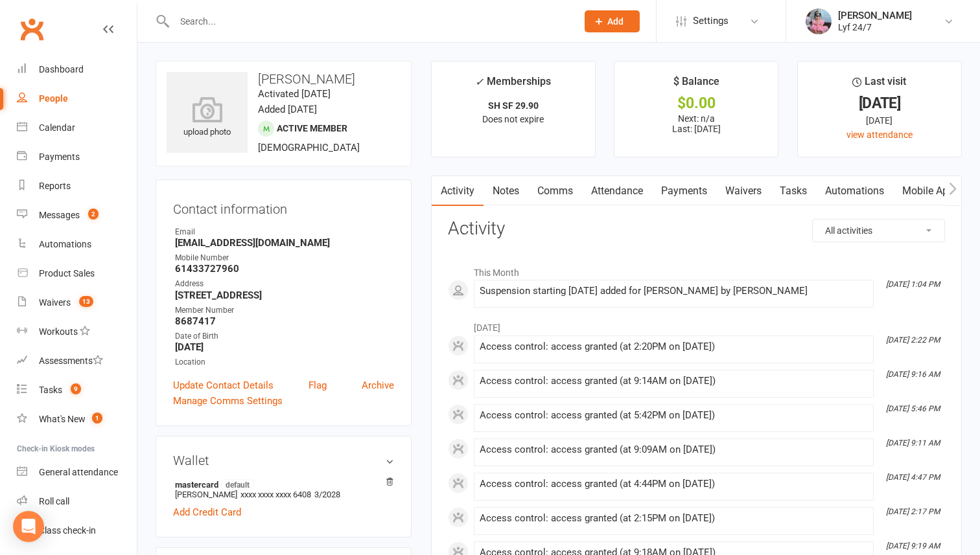  Describe the element at coordinates (281, 484) in the screenshot. I see `strong: mastercard` at that location.